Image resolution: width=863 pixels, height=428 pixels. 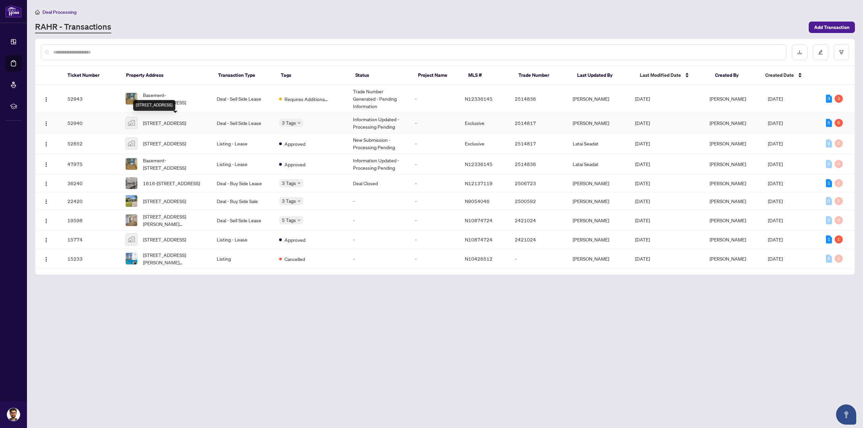 What do you see at coordinates (538, 164) in the screenshot?
I see `td: 2514836` at bounding box center [538, 164].